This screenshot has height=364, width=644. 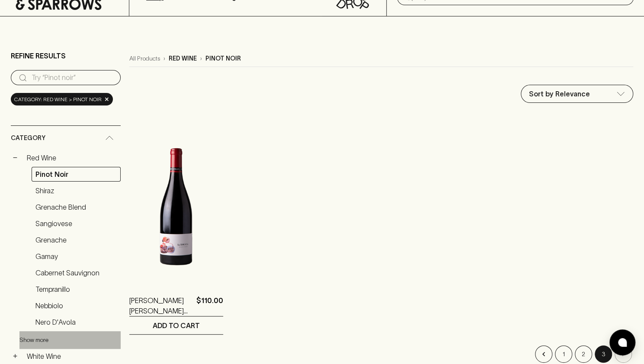 What do you see at coordinates (76, 305) in the screenshot?
I see `a: Nebbiolo` at bounding box center [76, 305].